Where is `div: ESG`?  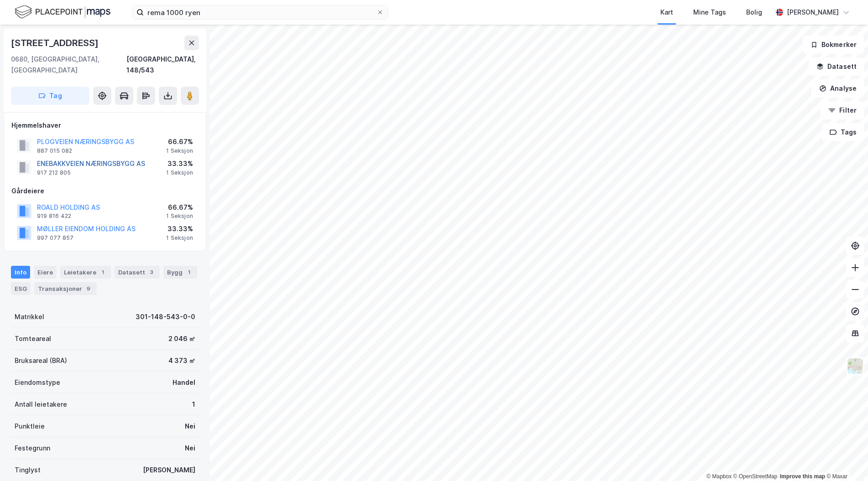 div: ESG is located at coordinates (21, 289).